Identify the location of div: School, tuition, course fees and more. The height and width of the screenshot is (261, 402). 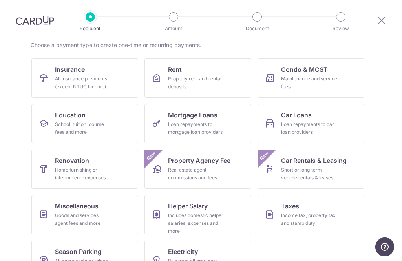
(83, 129).